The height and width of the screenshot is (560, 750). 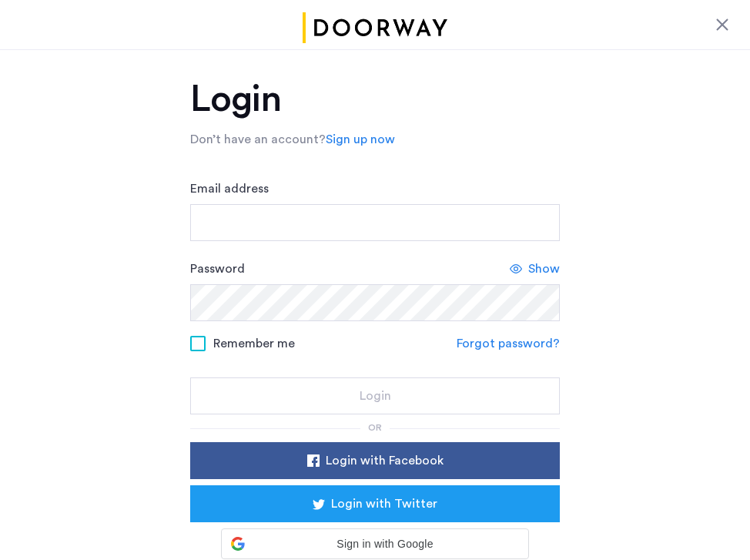 What do you see at coordinates (385, 543) in the screenshot?
I see `span: Sign in with Google` at bounding box center [385, 543].